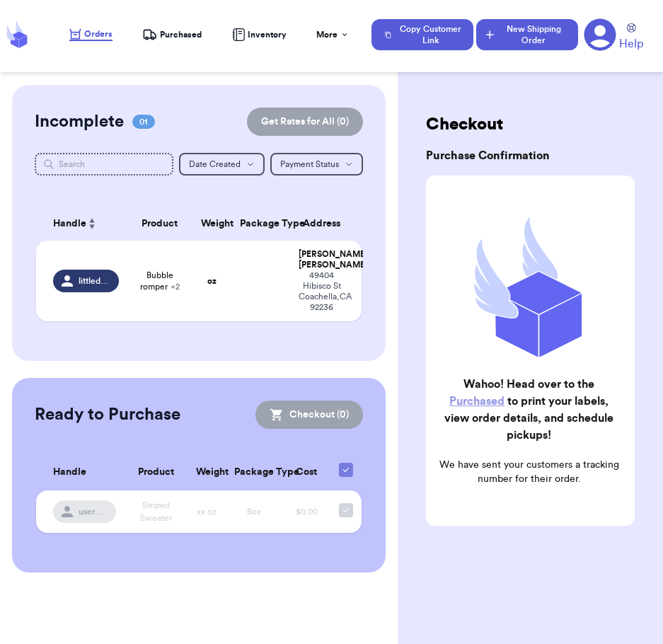  What do you see at coordinates (99, 34) in the screenshot?
I see `span: Orders` at bounding box center [99, 34].